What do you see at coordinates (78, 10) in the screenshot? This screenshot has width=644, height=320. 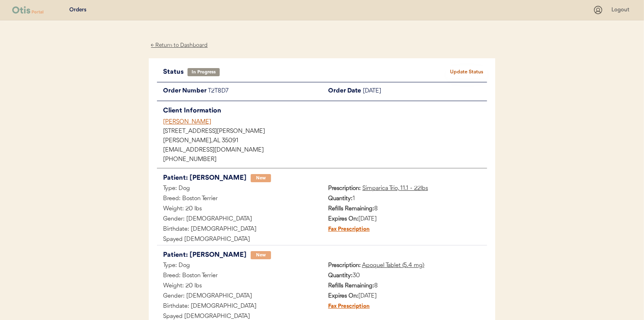 I see `div: Orders` at bounding box center [78, 10].